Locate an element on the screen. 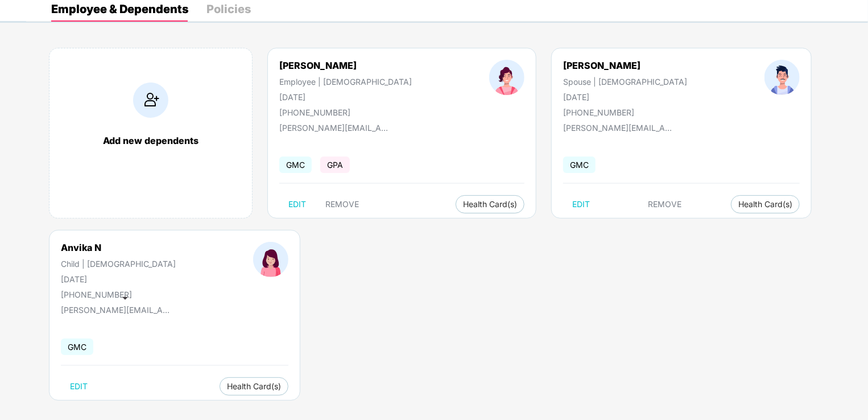 This screenshot has width=868, height=420. div: Add new dependents is located at coordinates (151, 140).